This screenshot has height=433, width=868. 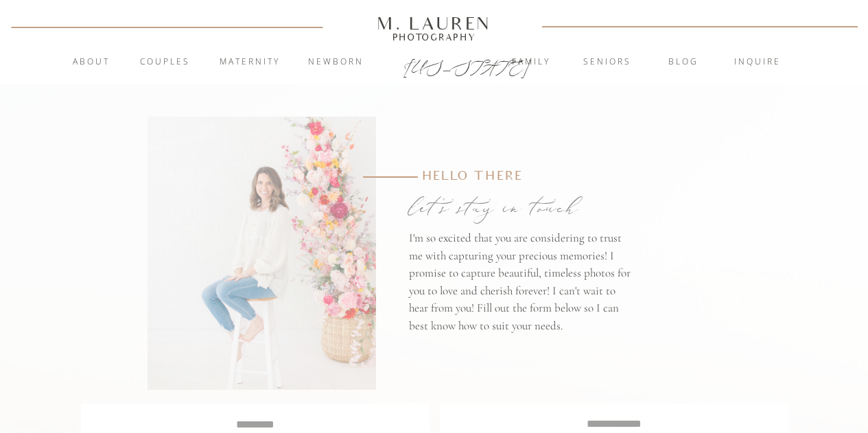 I want to click on nav: Newborn, so click(x=336, y=62).